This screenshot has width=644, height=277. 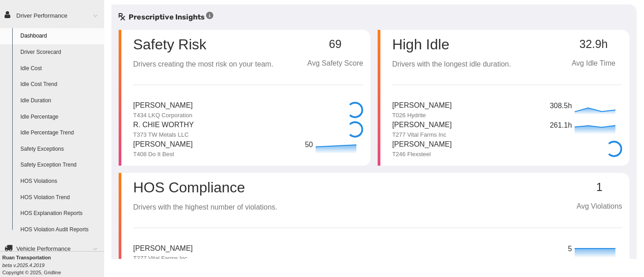 I want to click on p: Drivers creating the most risk on your team., so click(x=203, y=64).